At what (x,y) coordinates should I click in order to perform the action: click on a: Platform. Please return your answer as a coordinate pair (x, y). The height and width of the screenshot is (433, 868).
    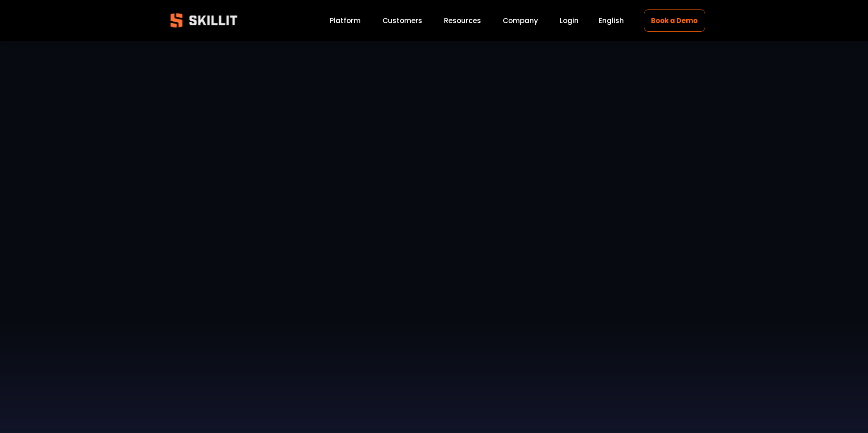
    Looking at the image, I should click on (345, 20).